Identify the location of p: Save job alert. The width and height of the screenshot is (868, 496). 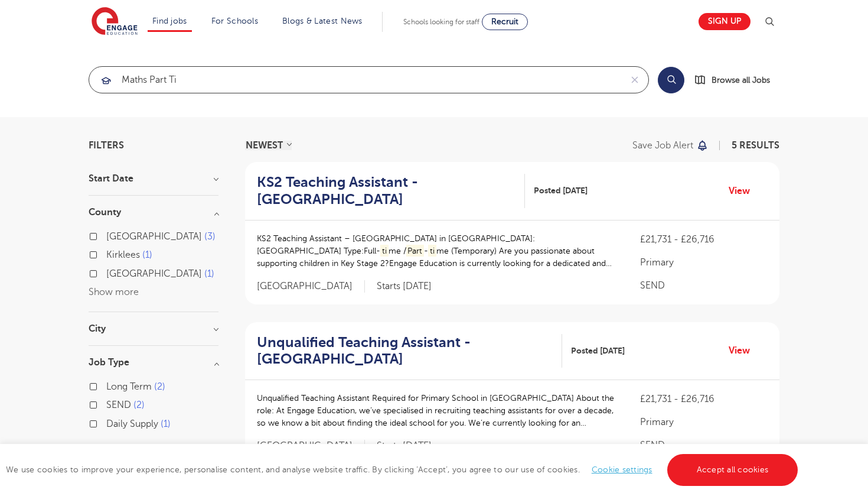
(663, 145).